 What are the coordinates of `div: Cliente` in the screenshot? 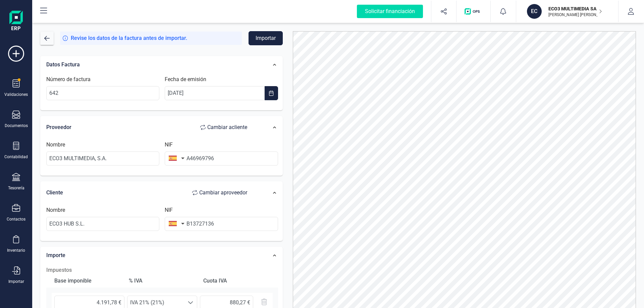 It's located at (150, 193).